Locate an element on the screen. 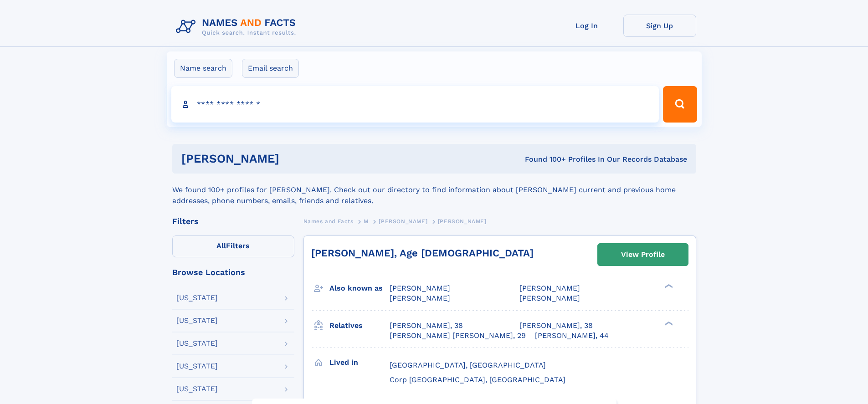 This screenshot has height=404, width=868. label: Name search is located at coordinates (203, 68).